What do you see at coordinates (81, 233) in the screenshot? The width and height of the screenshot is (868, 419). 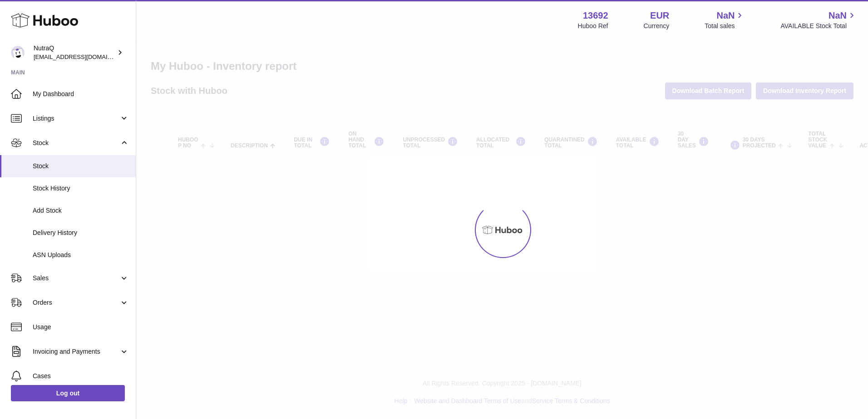 I see `span: Delivery History` at bounding box center [81, 233].